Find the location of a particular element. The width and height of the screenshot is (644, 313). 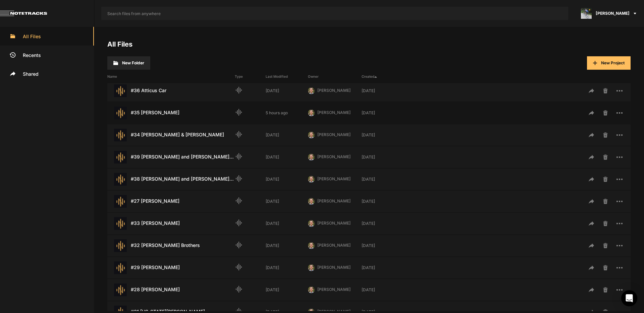

div: #36 Atticus Car is located at coordinates (171, 91).